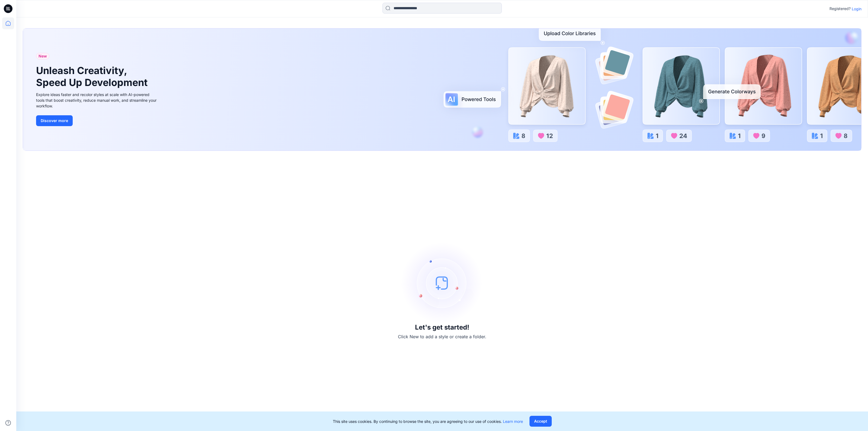 Image resolution: width=868 pixels, height=431 pixels. What do you see at coordinates (97, 121) in the screenshot?
I see `a: Discover more` at bounding box center [97, 121].